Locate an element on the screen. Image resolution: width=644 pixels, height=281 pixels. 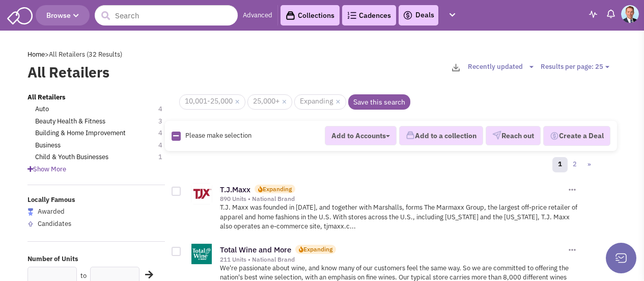
img: locallyfamous-largeicon.png is located at coordinates (31, 211).